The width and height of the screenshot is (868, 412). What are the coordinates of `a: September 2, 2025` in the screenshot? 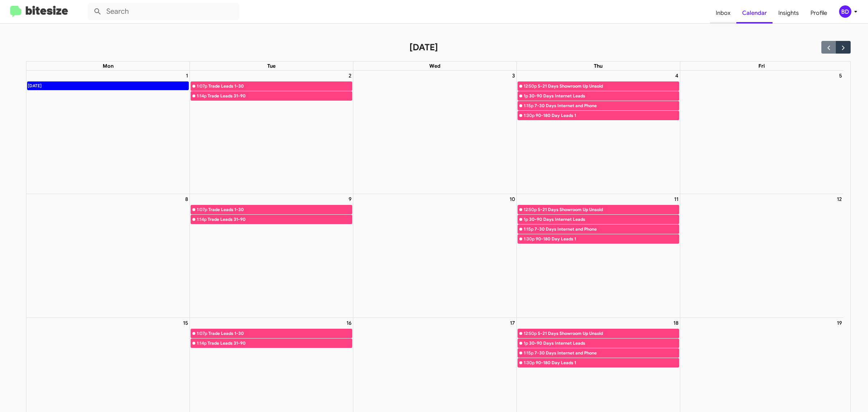 It's located at (350, 76).